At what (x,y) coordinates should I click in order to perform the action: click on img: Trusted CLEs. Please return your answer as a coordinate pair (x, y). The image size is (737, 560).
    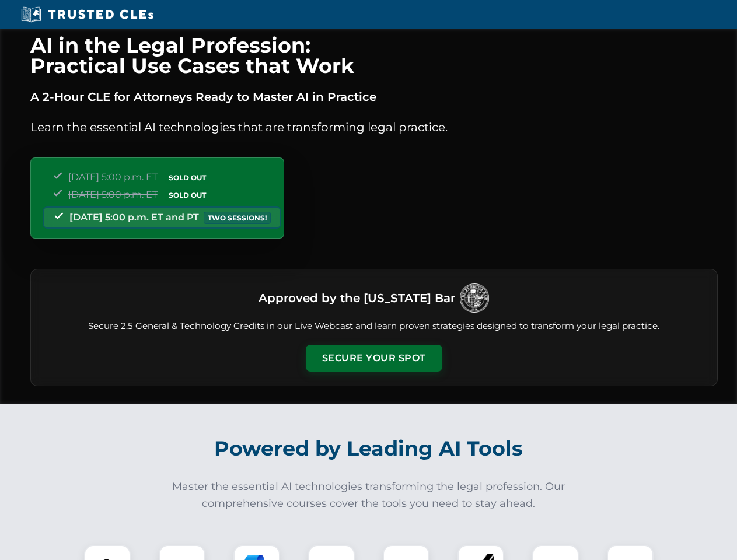
    Looking at the image, I should click on (87, 15).